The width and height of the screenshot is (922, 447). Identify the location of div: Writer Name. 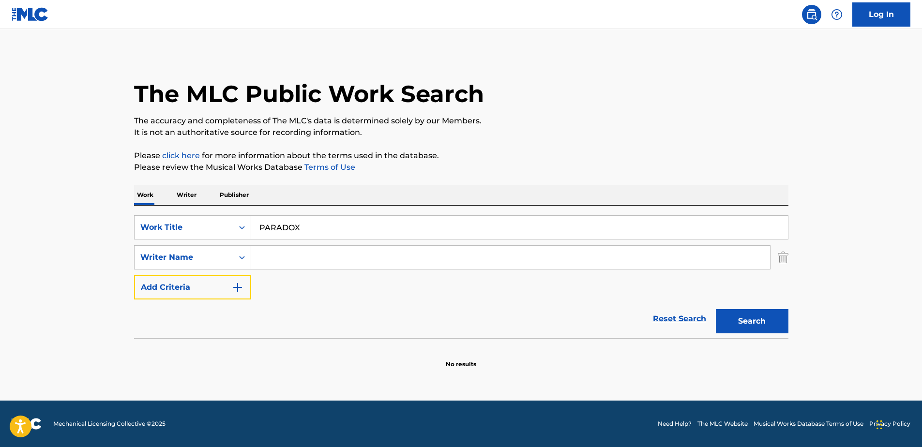
(184, 258).